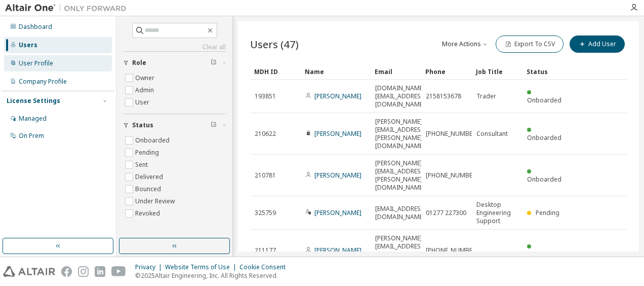 This screenshot has width=644, height=286. Describe the element at coordinates (396, 72) in the screenshot. I see `div: Email` at that location.